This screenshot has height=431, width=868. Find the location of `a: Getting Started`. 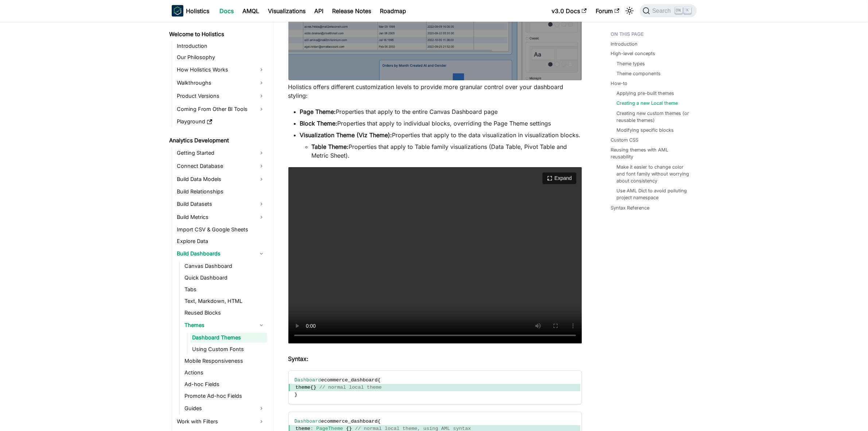

a: Getting Started is located at coordinates (221, 153).